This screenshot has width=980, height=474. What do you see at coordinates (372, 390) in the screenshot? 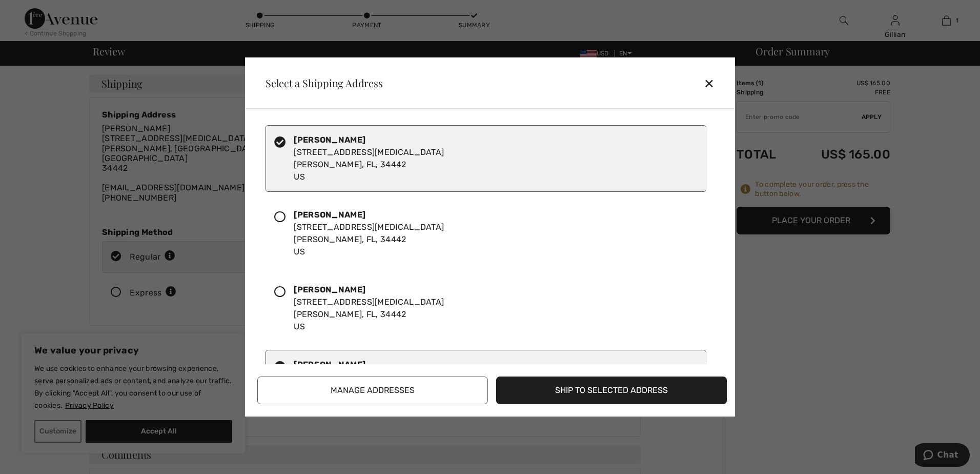
I see `button: Manage Addresses` at bounding box center [372, 390].